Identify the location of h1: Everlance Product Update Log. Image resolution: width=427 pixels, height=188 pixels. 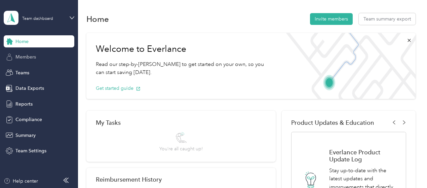
(364, 156).